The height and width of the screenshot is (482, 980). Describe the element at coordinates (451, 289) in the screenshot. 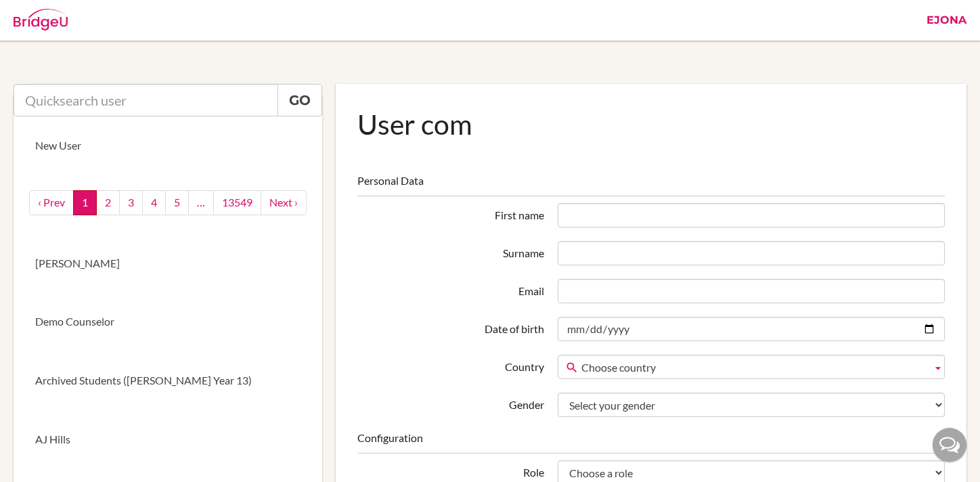

I see `label: Email` at that location.